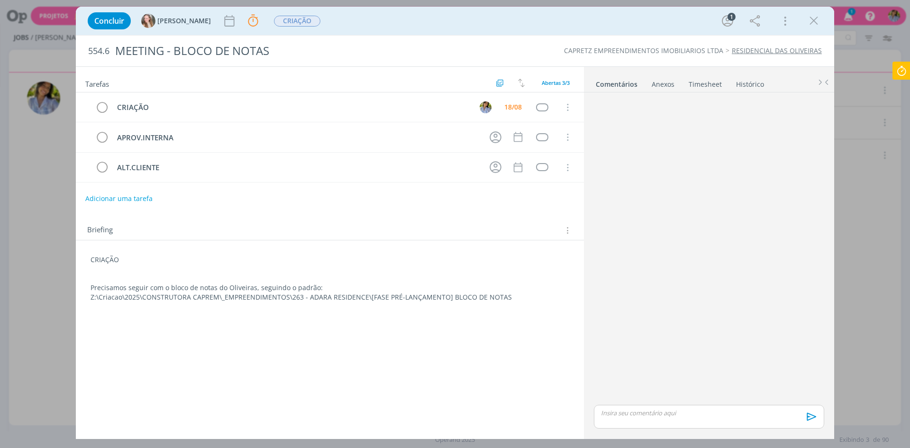 The height and width of the screenshot is (448, 910). What do you see at coordinates (617, 82) in the screenshot?
I see `a: Comentários` at bounding box center [617, 82].